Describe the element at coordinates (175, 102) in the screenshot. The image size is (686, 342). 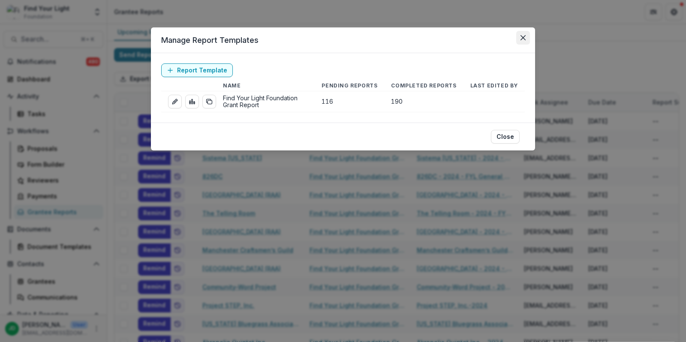
I see `a: edit-report` at that location.